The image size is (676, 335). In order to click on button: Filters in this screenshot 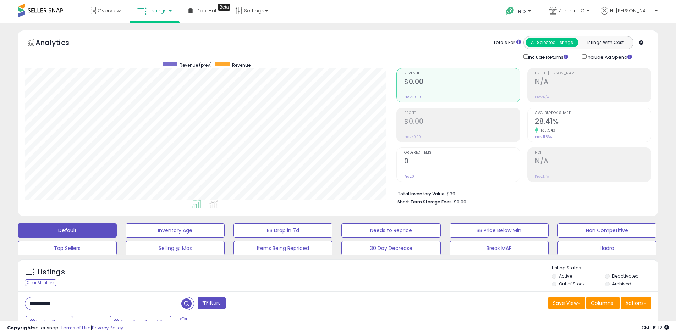, I will do `click(211, 303)`.